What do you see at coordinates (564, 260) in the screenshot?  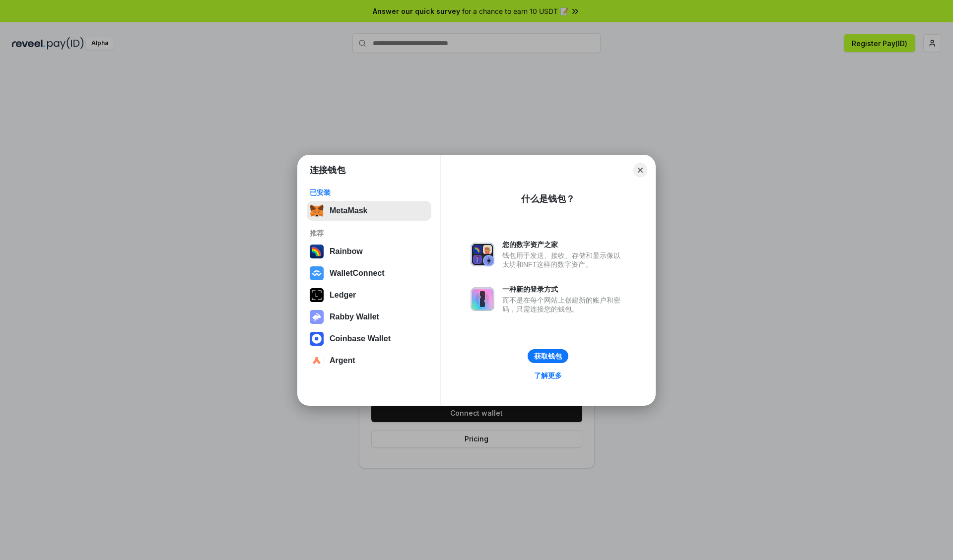 I see `div: 钱包用于发送、接收、存储和显示像以太坊和NFT这样的数字资产。` at bounding box center [564, 260].